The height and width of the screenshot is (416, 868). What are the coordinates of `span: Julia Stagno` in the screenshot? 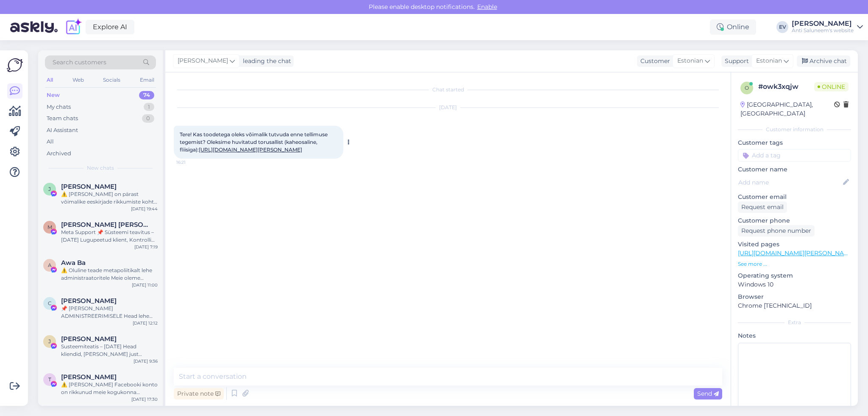 It's located at (88, 187).